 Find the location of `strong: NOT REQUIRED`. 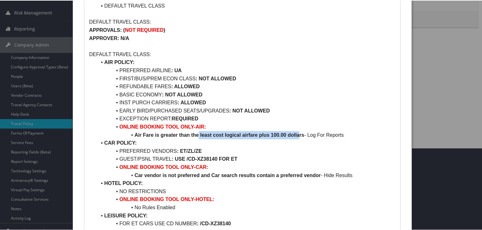

strong: NOT REQUIRED is located at coordinates (144, 29).